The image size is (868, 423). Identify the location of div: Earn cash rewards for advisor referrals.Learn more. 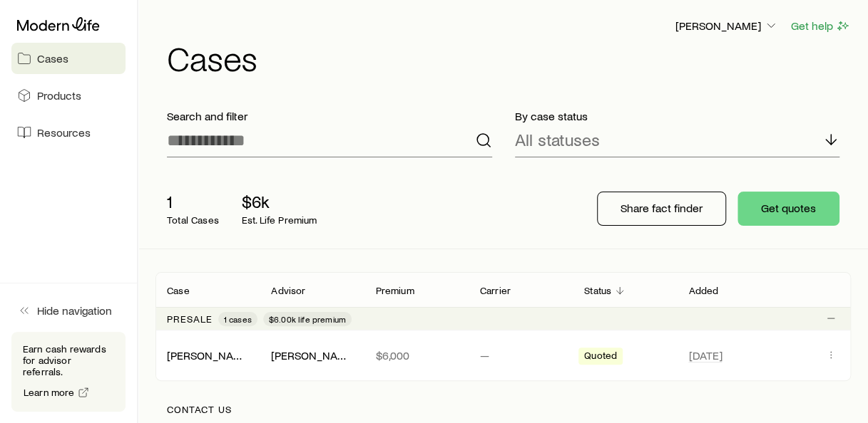
(68, 372).